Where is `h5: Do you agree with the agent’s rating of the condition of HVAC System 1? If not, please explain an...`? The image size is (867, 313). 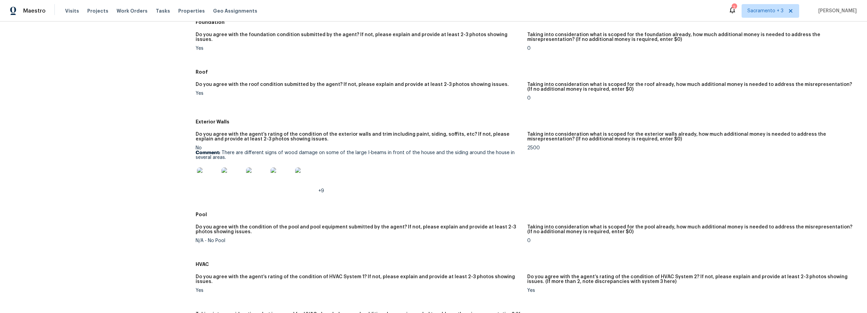
h5: Do you agree with the agent’s rating of the condition of HVAC System 1? If not, please explain an... is located at coordinates (359, 279).